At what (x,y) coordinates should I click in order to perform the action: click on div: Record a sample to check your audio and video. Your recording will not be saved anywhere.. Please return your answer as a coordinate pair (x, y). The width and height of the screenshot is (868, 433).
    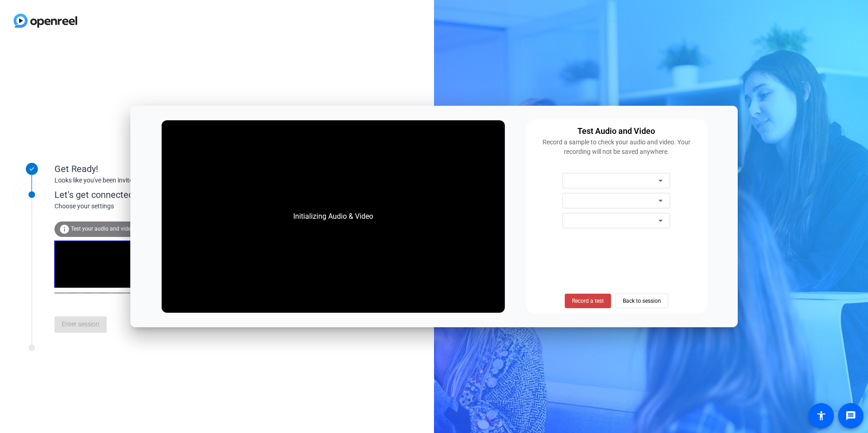
    Looking at the image, I should click on (617, 147).